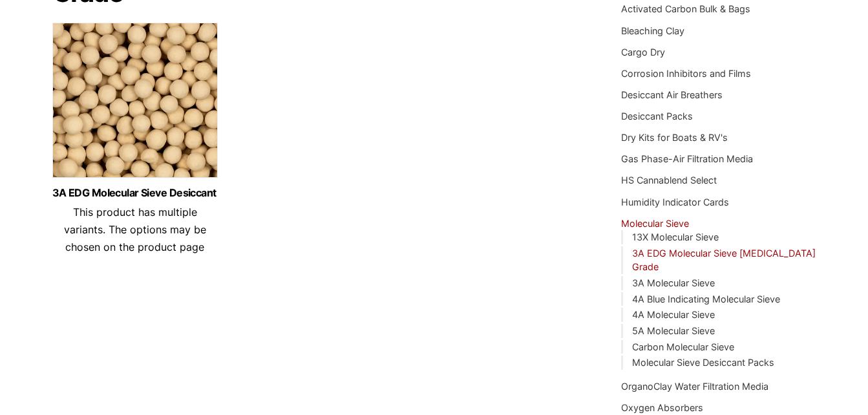  I want to click on a: Carbon Molecular Sieve, so click(683, 347).